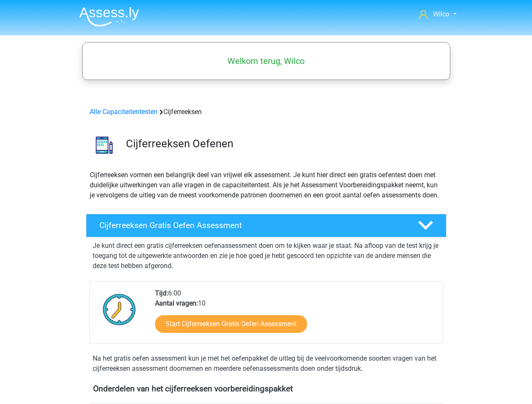 This screenshot has width=532, height=404. Describe the element at coordinates (266, 185) in the screenshot. I see `p: Cijferreeksen vormen een belangrijk deel van vrijwel elk assessment. Je kunt hier direct een grat...` at that location.